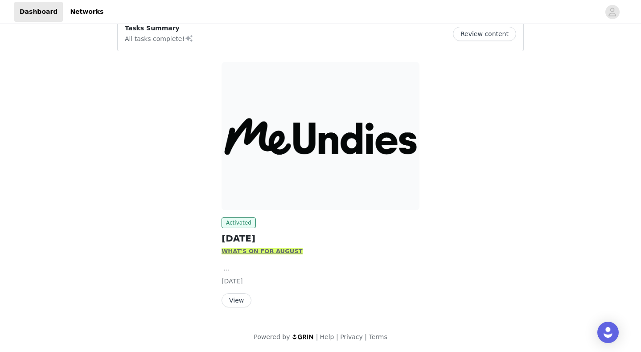 The image size is (641, 352). What do you see at coordinates (86, 12) in the screenshot?
I see `a: Networks` at bounding box center [86, 12].